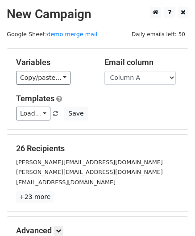  What do you see at coordinates (97, 149) in the screenshot?
I see `h5: 26 Recipients` at bounding box center [97, 149].